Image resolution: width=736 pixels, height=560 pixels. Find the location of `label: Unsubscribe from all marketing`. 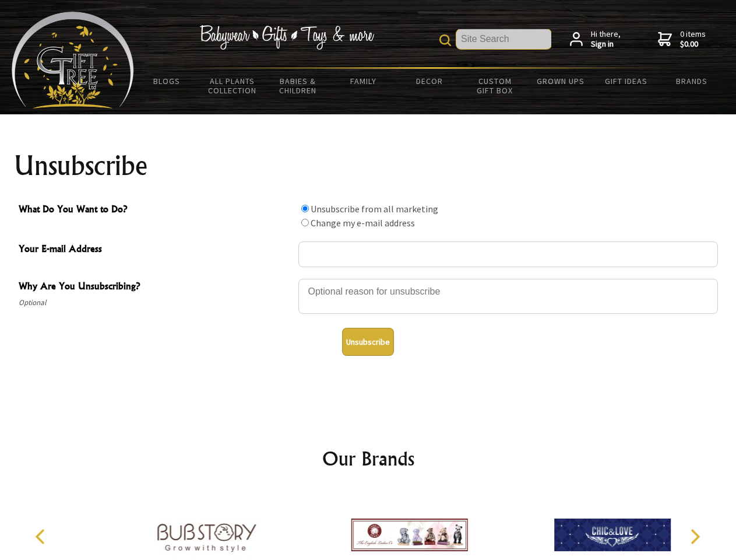

label: Unsubscribe from all marketing is located at coordinates (374, 209).